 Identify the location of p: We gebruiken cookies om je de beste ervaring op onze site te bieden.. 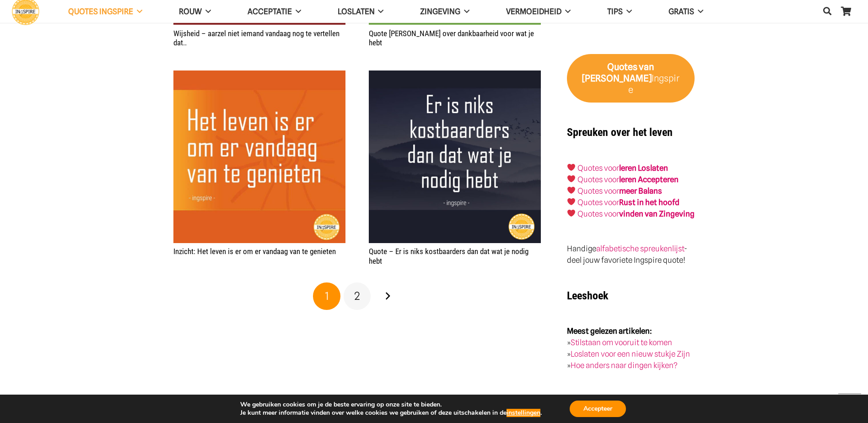
(391, 404).